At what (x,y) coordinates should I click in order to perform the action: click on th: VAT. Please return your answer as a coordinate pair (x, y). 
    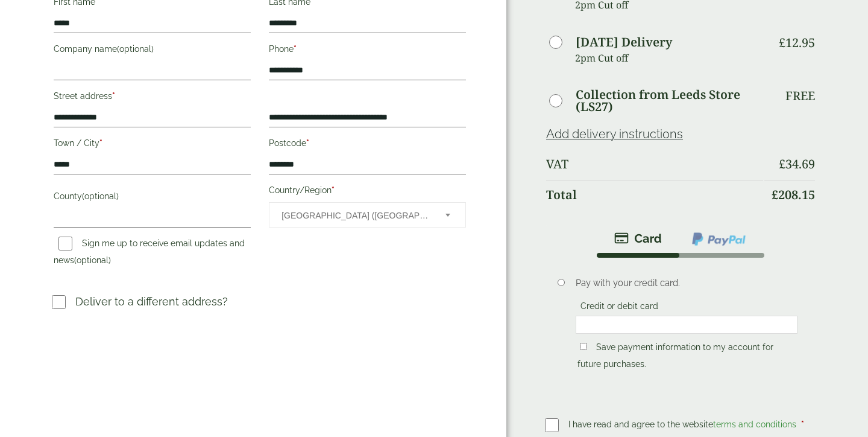
    Looking at the image, I should click on (655, 164).